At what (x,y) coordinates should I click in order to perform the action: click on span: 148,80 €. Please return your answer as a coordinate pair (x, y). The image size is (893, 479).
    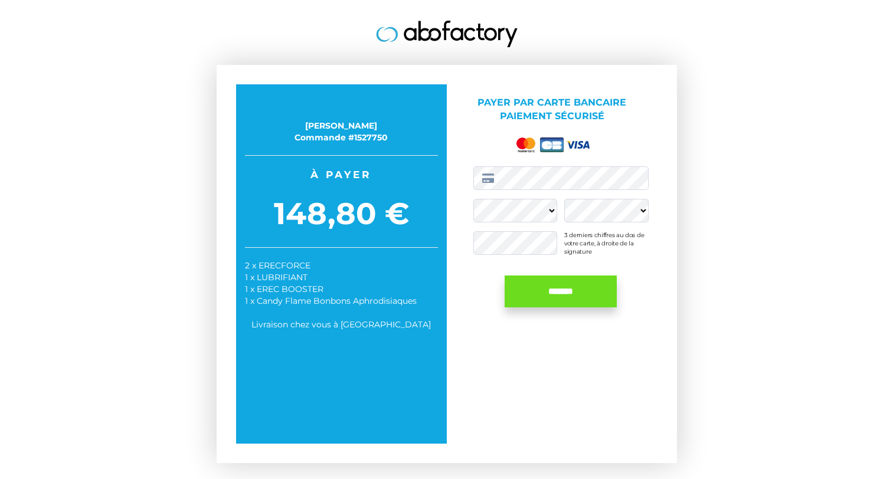
    Looking at the image, I should click on (341, 214).